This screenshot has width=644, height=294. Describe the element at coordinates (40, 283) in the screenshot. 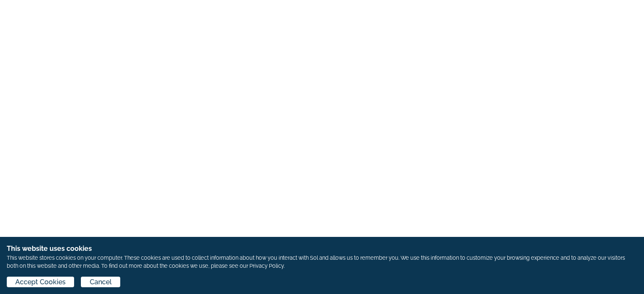

I see `span: Accept Cookies` at that location.